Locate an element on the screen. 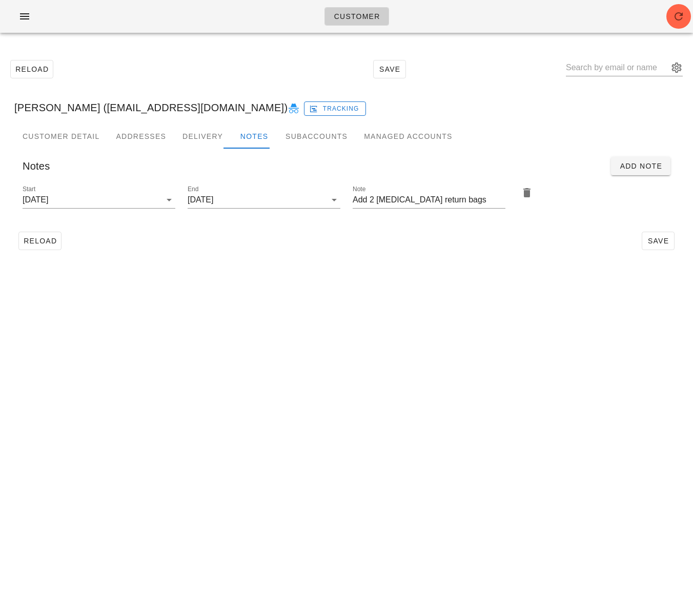  div: Managed Accounts is located at coordinates (408, 137).